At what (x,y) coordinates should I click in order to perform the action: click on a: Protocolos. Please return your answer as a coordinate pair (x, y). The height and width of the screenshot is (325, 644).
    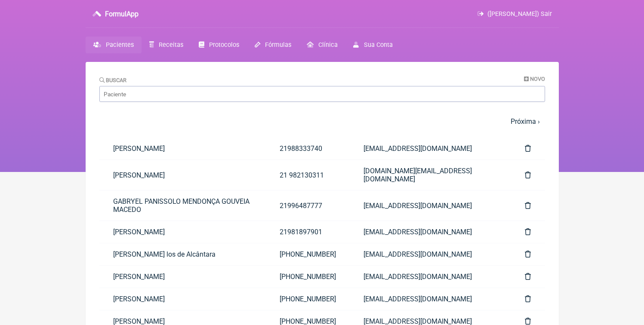
    Looking at the image, I should click on (219, 45).